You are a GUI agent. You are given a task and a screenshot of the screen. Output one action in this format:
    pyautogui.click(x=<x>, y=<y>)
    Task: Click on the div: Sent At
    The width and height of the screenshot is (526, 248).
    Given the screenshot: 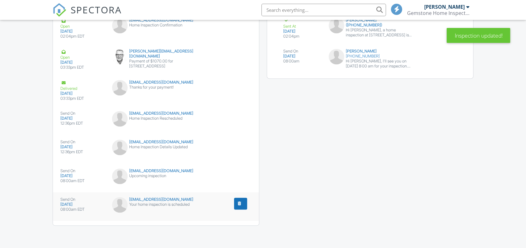 What is the action you would take?
    pyautogui.click(x=302, y=23)
    